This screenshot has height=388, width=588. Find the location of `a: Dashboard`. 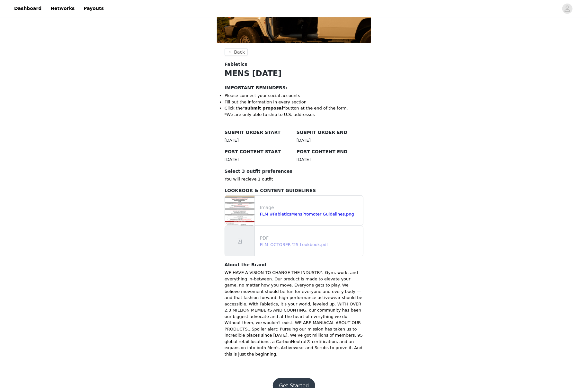

a: Dashboard is located at coordinates (28, 8).